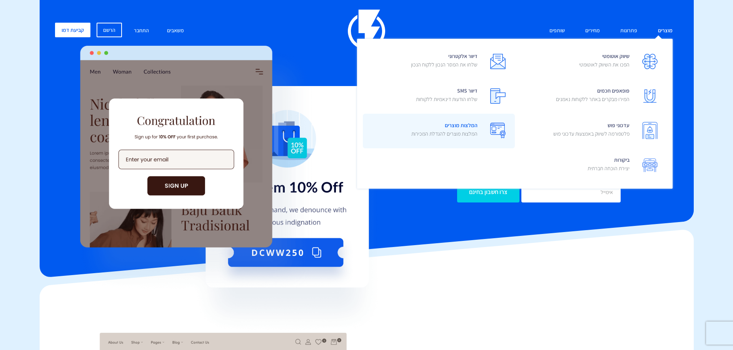 This screenshot has width=733, height=350. I want to click on input: צרו חשבון בחינם, so click(488, 192).